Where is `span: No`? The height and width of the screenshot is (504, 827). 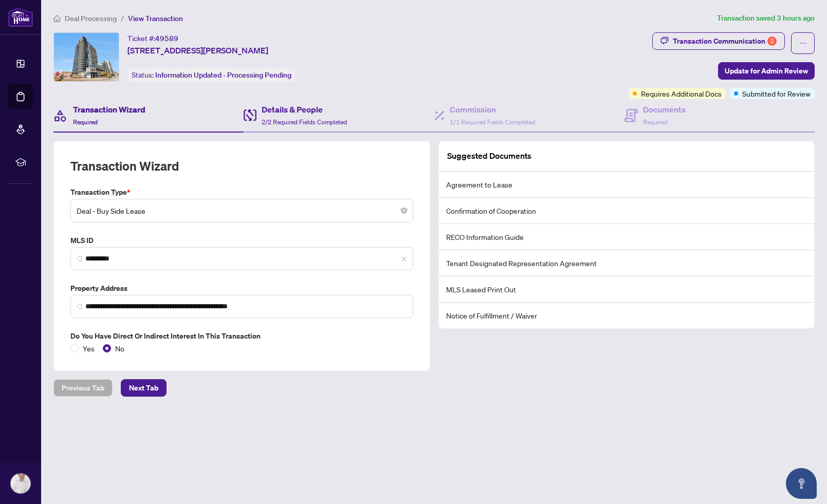 span: No is located at coordinates (120, 348).